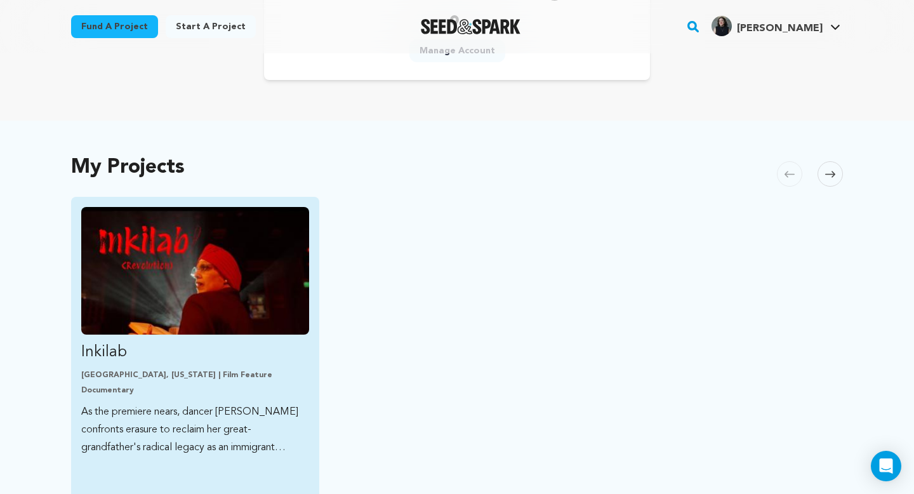 The height and width of the screenshot is (494, 914). I want to click on a: Seed&Spark Homepage, so click(471, 27).